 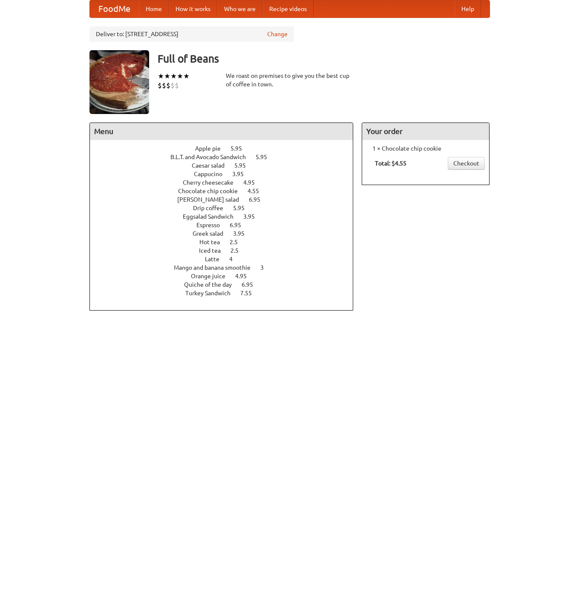 What do you see at coordinates (227, 157) in the screenshot?
I see `a: B.L.T. and Avocado Sandwich 5.95` at bounding box center [227, 157].